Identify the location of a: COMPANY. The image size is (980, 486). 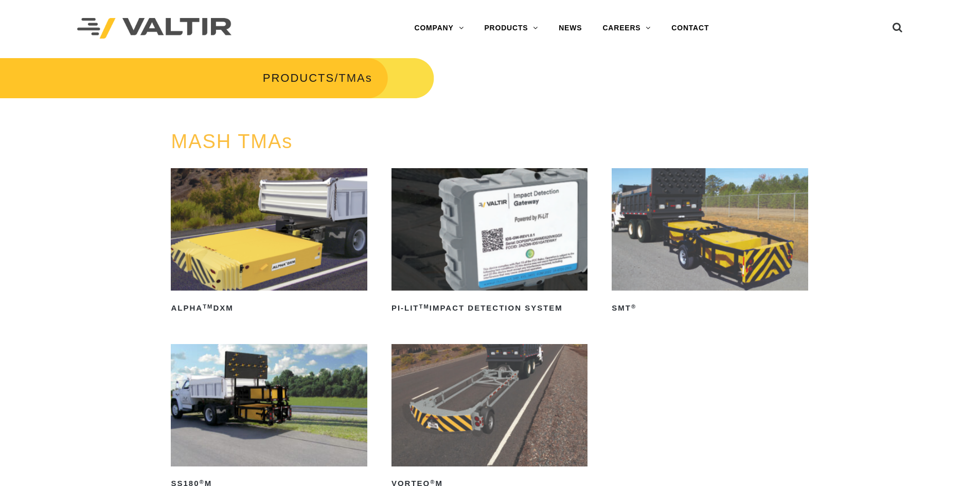
(439, 28).